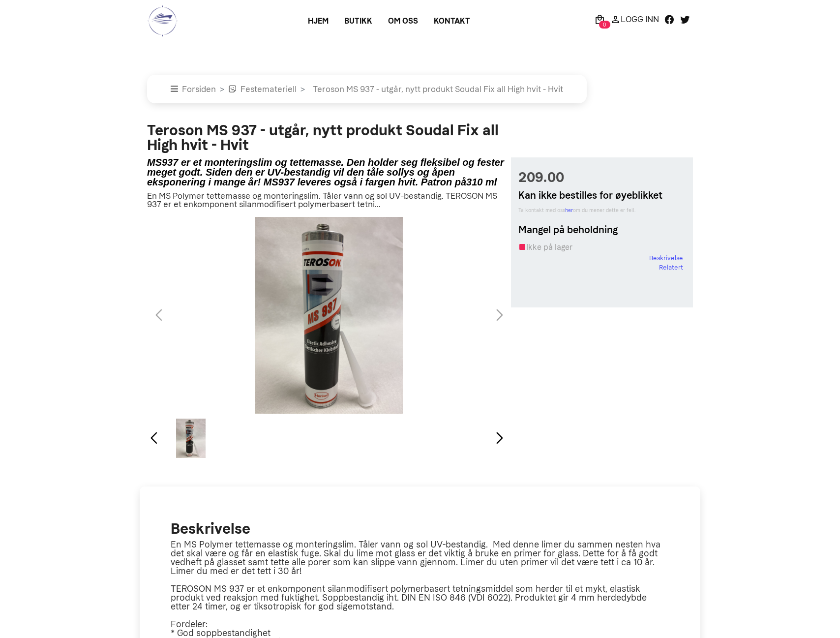 The height and width of the screenshot is (638, 840). What do you see at coordinates (193, 89) in the screenshot?
I see `a: Forsiden` at bounding box center [193, 89].